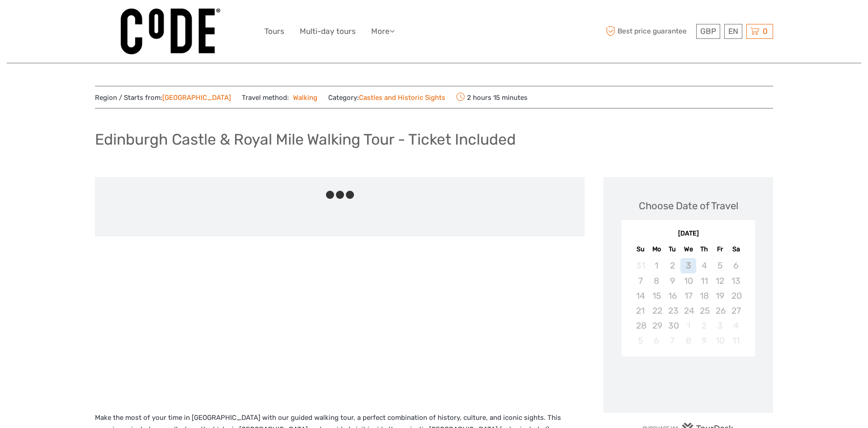  Describe the element at coordinates (656, 340) in the screenshot. I see `div: Not available Monday, October 6th, 2025` at that location.